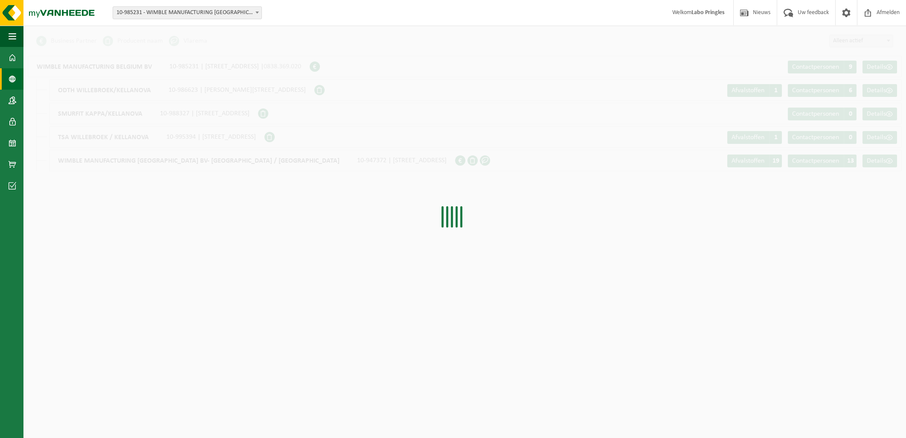 This screenshot has width=906, height=438. Describe the element at coordinates (105, 90) in the screenshot. I see `span: ODTH WILLEBROEK/KELLANOVA` at that location.